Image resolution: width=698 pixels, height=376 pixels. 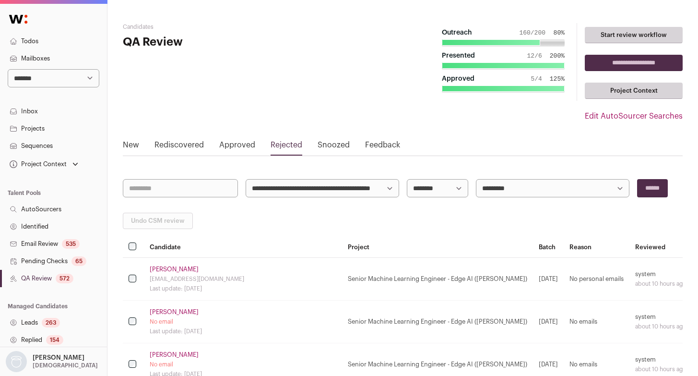 I want to click on img: nopic.png, so click(x=16, y=361).